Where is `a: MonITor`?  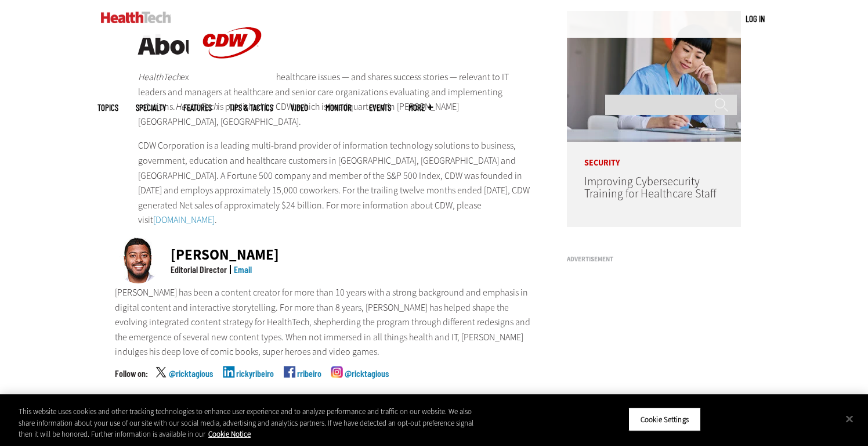 a: MonITor is located at coordinates (338, 107).